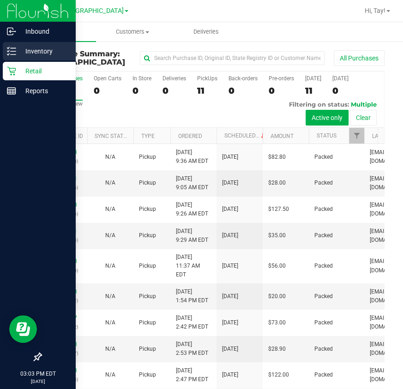 The height and width of the screenshot is (389, 403). Describe the element at coordinates (277, 266) in the screenshot. I see `span: $56.00` at that location.